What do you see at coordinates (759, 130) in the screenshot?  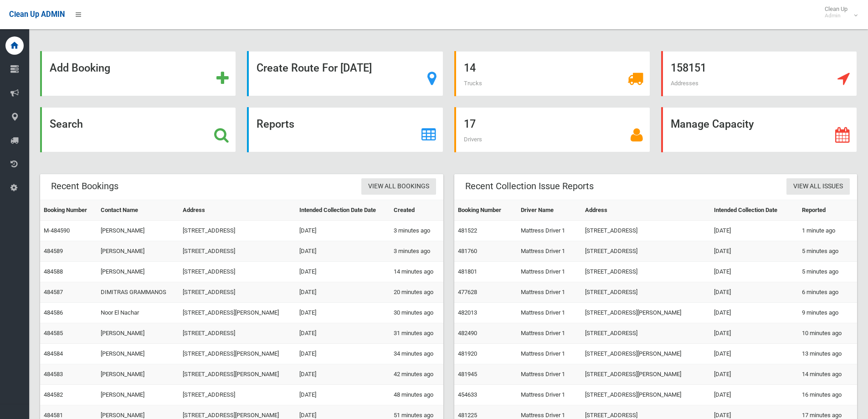 I see `a: Manage Capacity` at bounding box center [759, 130].